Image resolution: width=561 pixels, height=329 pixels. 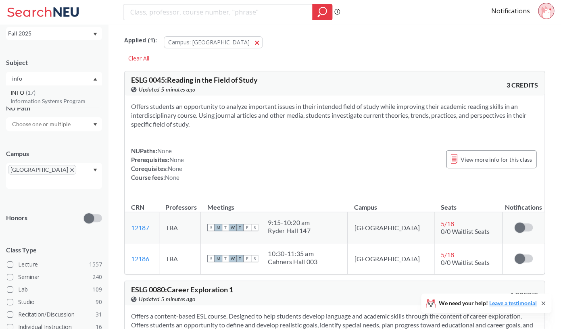 I want to click on label: Lecture, so click(x=54, y=264).